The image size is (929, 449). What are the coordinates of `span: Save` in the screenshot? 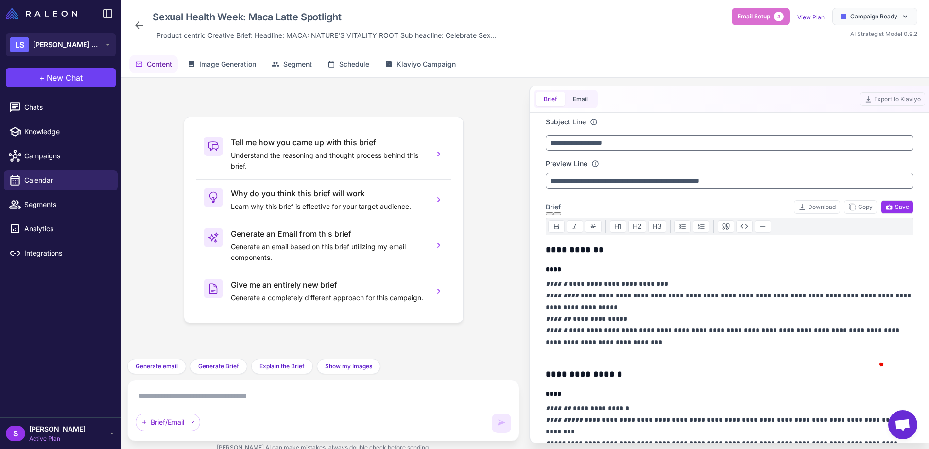 It's located at (897, 207).